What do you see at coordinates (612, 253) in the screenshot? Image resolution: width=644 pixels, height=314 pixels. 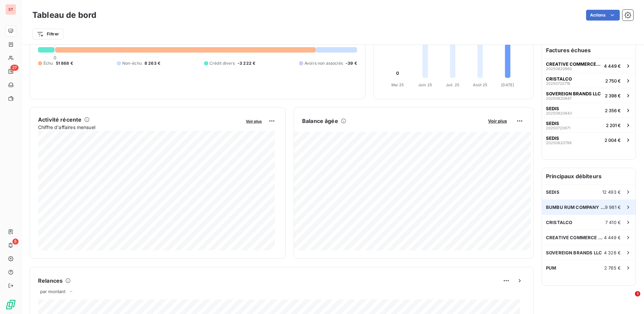 I see `span: 4 326 €` at bounding box center [612, 253].